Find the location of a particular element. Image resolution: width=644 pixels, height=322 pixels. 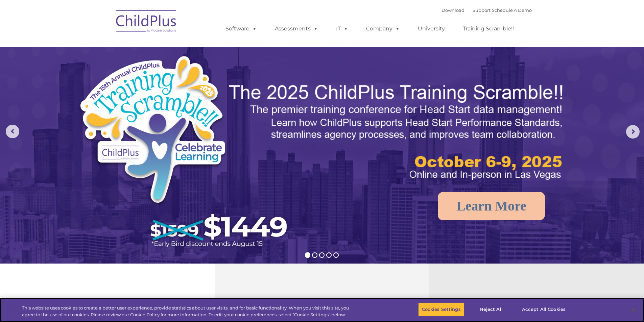

a: Download is located at coordinates (453, 10).